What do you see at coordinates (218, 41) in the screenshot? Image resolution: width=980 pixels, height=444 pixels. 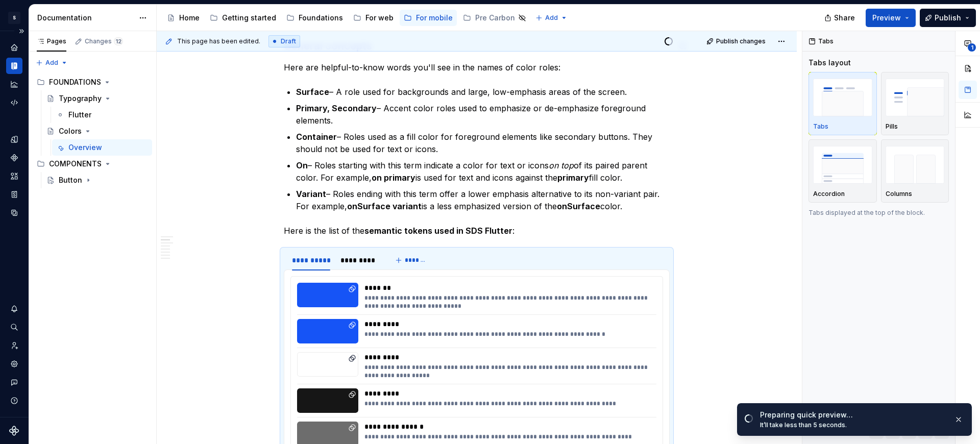 I see `span: This page has been edited.` at bounding box center [218, 41].